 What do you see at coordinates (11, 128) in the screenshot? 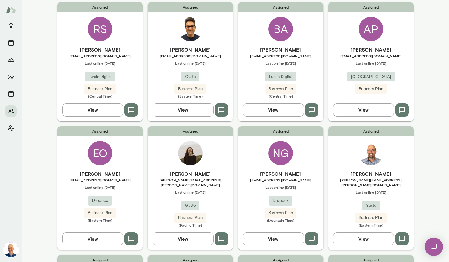
I see `button: Client app` at bounding box center [11, 128].